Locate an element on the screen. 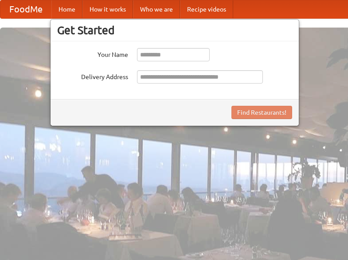  a: How it works is located at coordinates (108, 9).